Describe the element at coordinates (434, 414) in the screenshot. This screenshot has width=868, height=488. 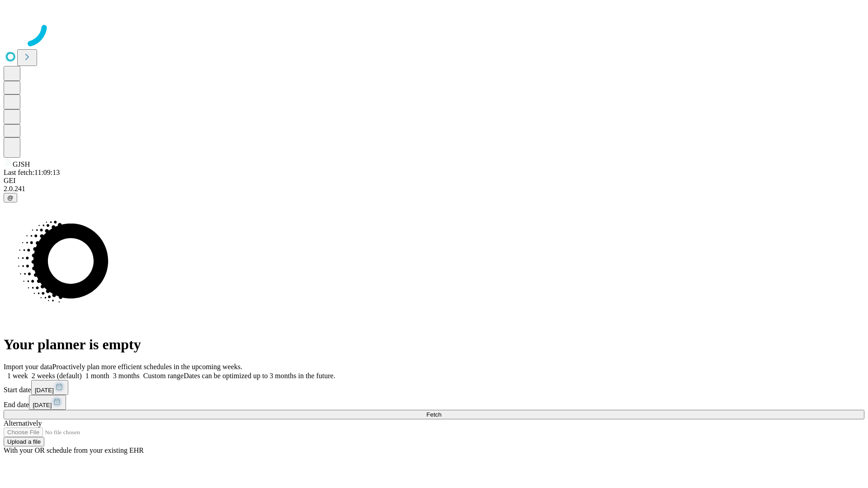
I see `button: Fetch` at that location.